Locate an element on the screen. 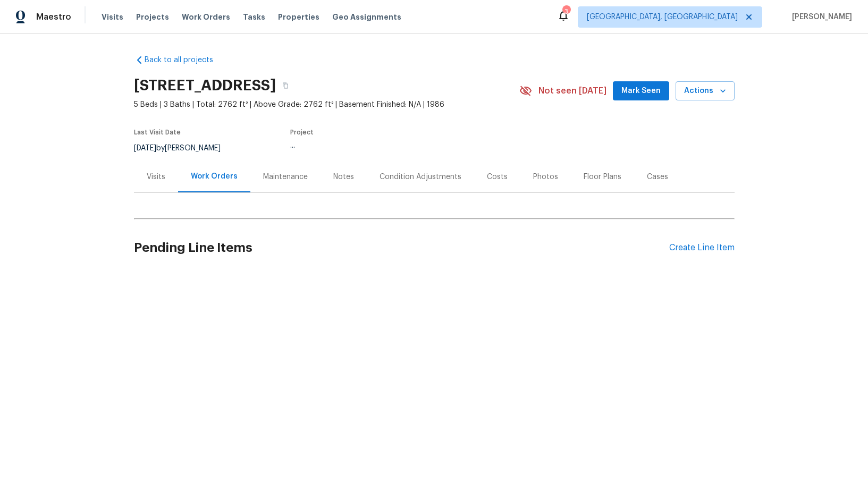 This screenshot has width=868, height=491. div: Cases is located at coordinates (658, 177).